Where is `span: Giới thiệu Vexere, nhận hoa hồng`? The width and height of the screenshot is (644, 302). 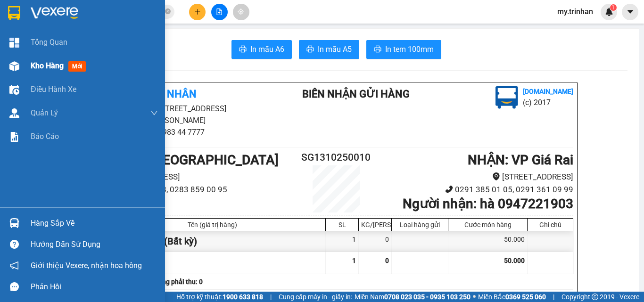
span: Giới thiệu Vexere, nhận hoa hồng is located at coordinates (86, 265).